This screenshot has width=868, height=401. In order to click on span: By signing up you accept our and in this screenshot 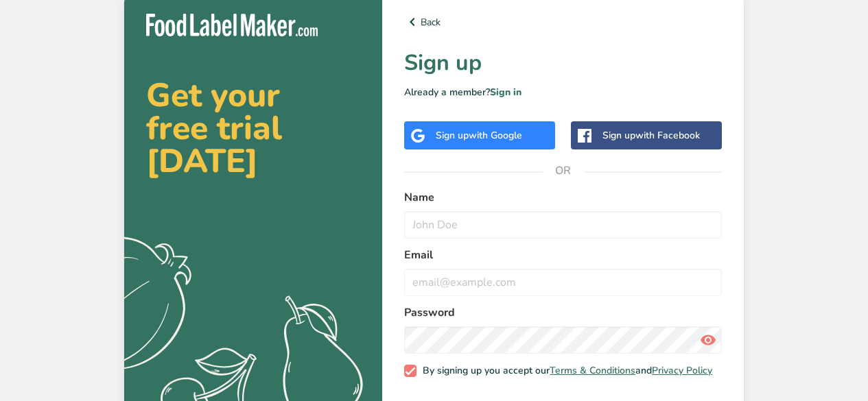, I will do `click(564, 371)`.